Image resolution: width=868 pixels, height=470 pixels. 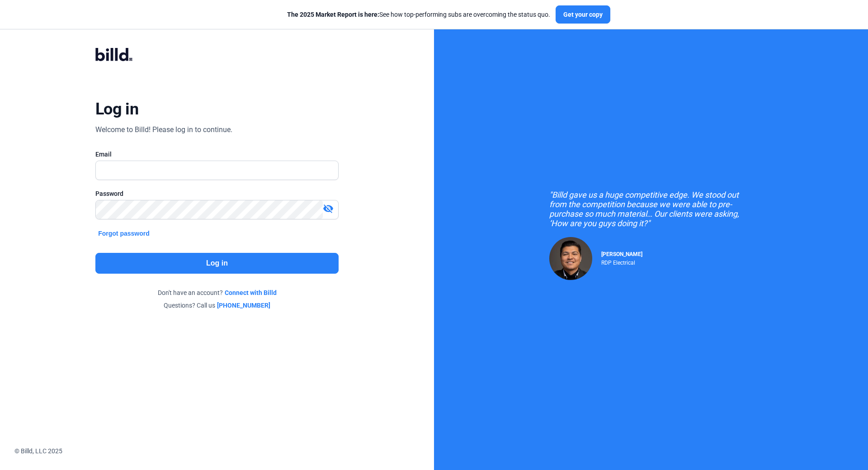 What do you see at coordinates (117, 109) in the screenshot?
I see `div: Log in` at bounding box center [117, 109].